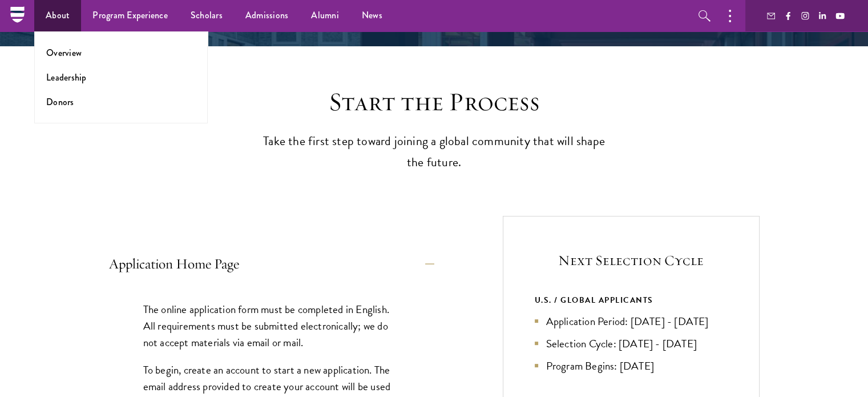 The height and width of the screenshot is (397, 868). I want to click on button: Application Home Page, so click(272, 264).